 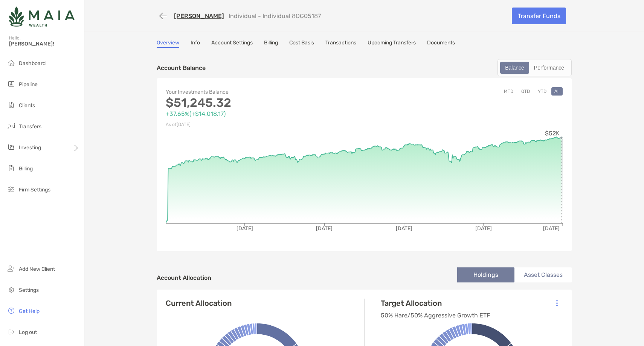 What do you see at coordinates (35, 190) in the screenshot?
I see `span: Firm Settings` at bounding box center [35, 190].